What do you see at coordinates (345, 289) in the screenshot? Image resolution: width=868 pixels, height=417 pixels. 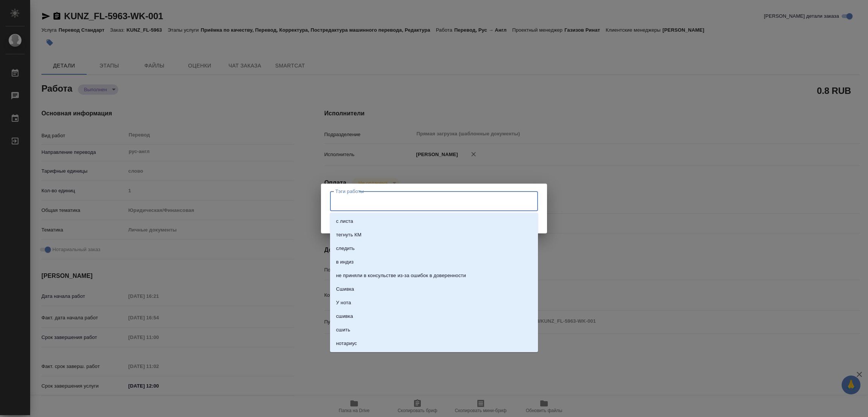 I see `p: Сшивка` at bounding box center [345, 289].